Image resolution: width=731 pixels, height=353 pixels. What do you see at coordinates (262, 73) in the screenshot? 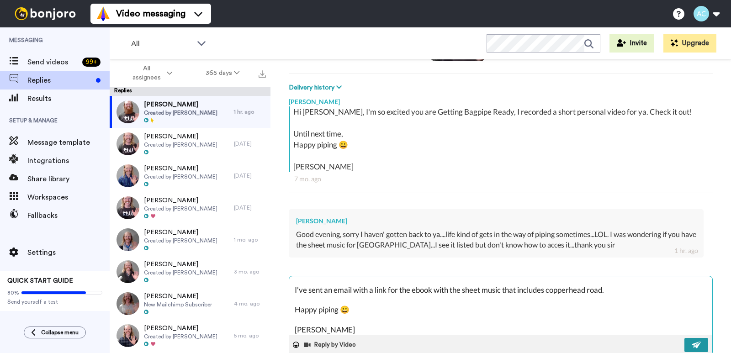
I see `button: Export all results that match these filters now.` at bounding box center [262, 73].